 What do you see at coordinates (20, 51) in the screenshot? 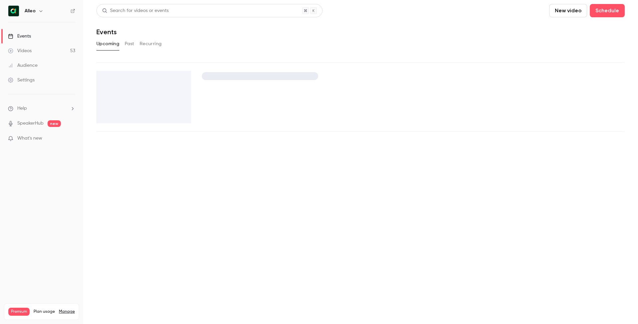
I see `div: Videos` at bounding box center [20, 51].